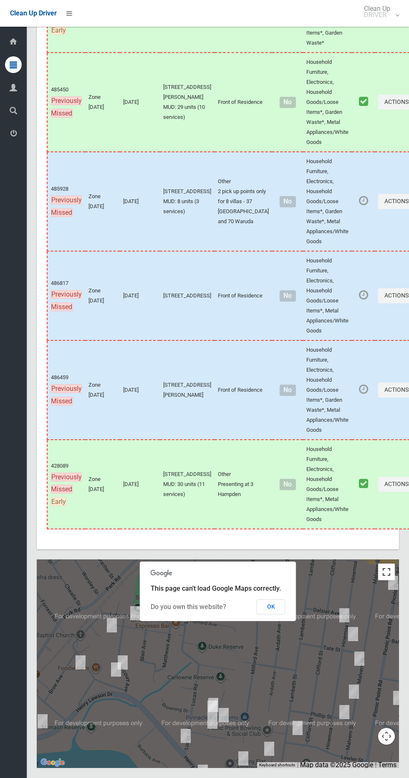 The image size is (409, 778). What do you see at coordinates (66, 390) in the screenshot?
I see `td: 486459` at bounding box center [66, 390].